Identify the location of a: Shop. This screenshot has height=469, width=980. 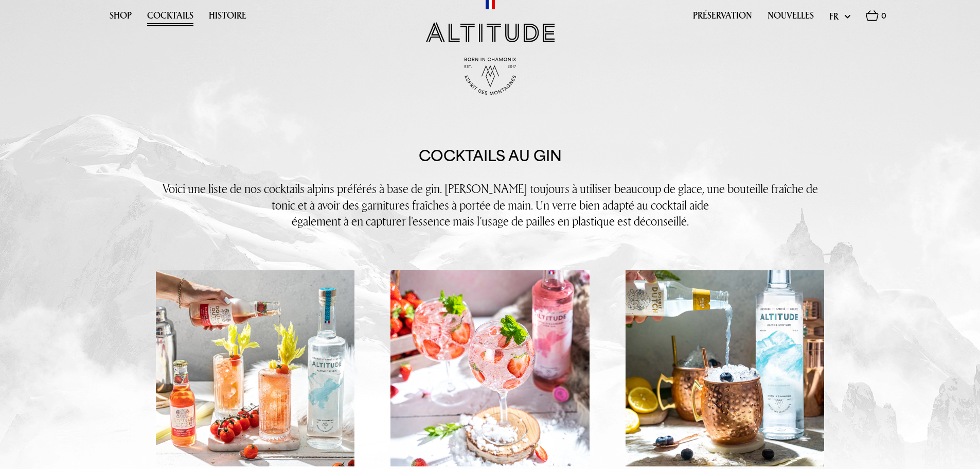
(121, 18).